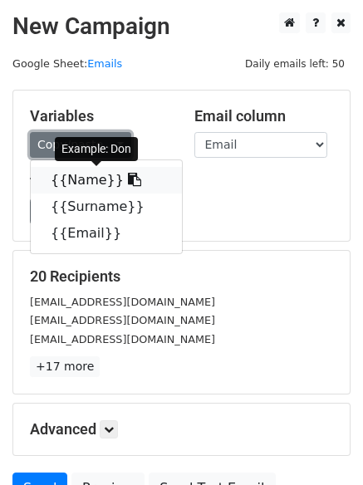  Describe the element at coordinates (295, 63) in the screenshot. I see `a: Daily emails left: 50` at that location.